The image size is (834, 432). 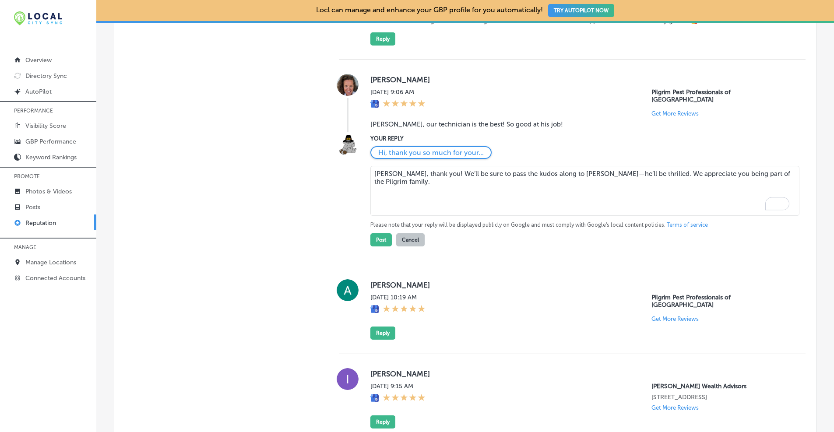 I want to click on p: Pilgrim Pest Professionals of Quincy, so click(x=722, y=96).